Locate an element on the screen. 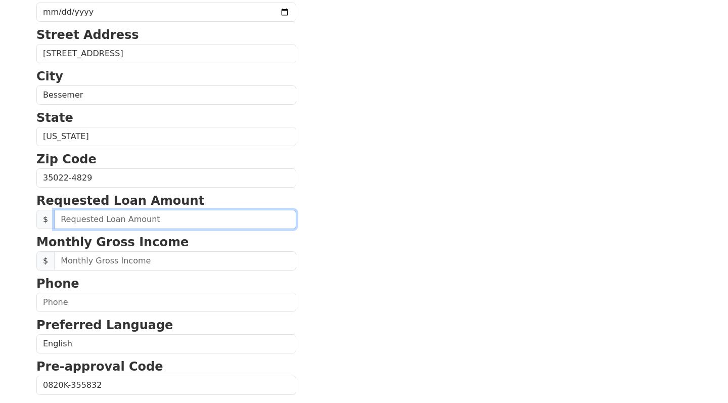 This screenshot has width=728, height=403. input: Monthly Gross Income is located at coordinates (175, 261).